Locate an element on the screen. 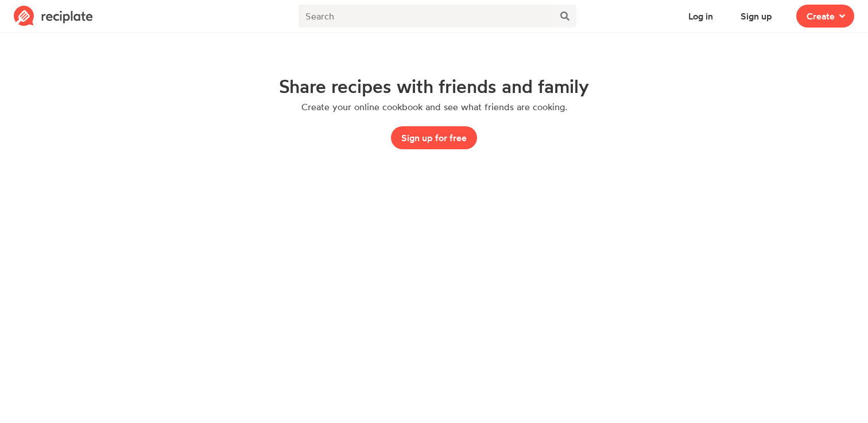  p: Create your online cookbook and see what friends are cooking. is located at coordinates (434, 107).